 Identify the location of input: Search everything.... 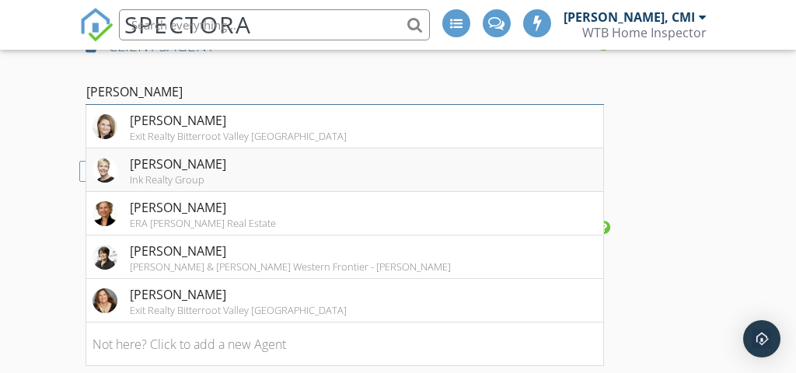
(274, 25).